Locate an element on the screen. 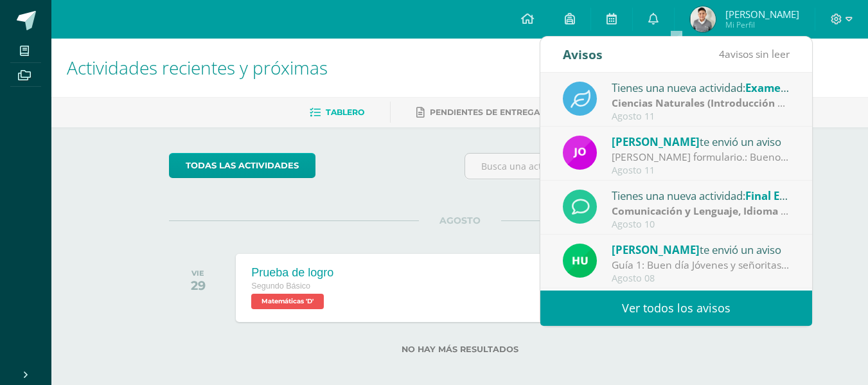  img: 2b123f8bfdc752be0a6e1555ca5ba63f.png is located at coordinates (703, 19).